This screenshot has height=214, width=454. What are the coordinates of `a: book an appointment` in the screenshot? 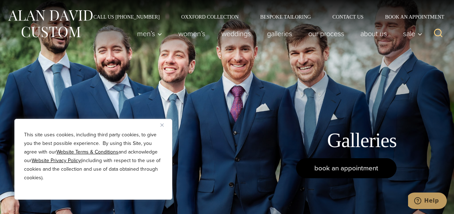 It's located at (346, 169).